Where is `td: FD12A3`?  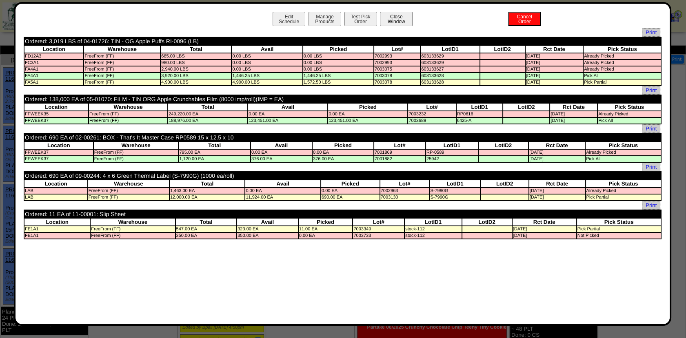
td: FD12A3 is located at coordinates (54, 56).